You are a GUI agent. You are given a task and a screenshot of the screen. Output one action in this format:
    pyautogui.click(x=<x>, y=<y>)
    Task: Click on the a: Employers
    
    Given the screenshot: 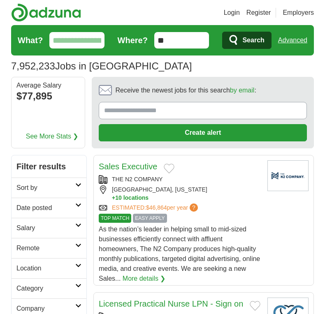 What is the action you would take?
    pyautogui.click(x=298, y=13)
    